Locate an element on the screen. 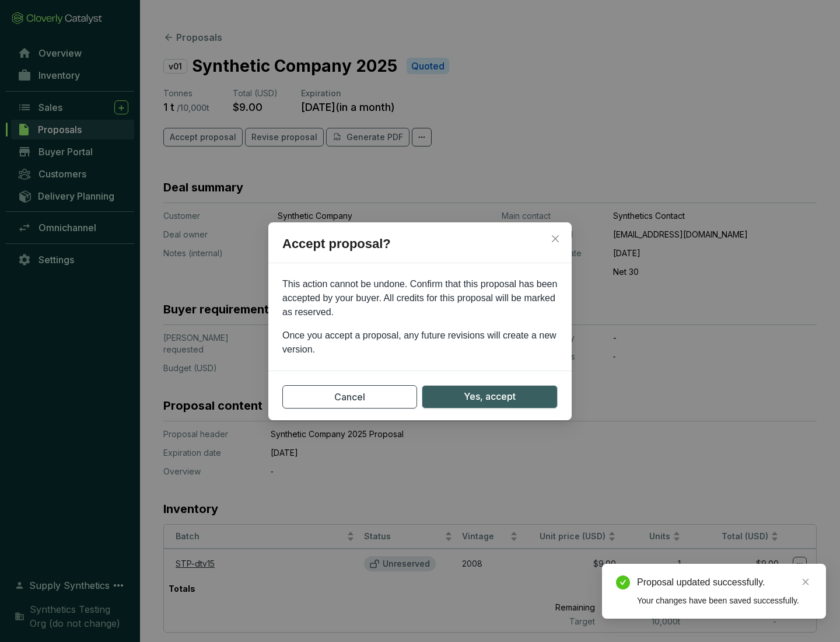 The width and height of the screenshot is (840, 642). a: Close is located at coordinates (806, 582).